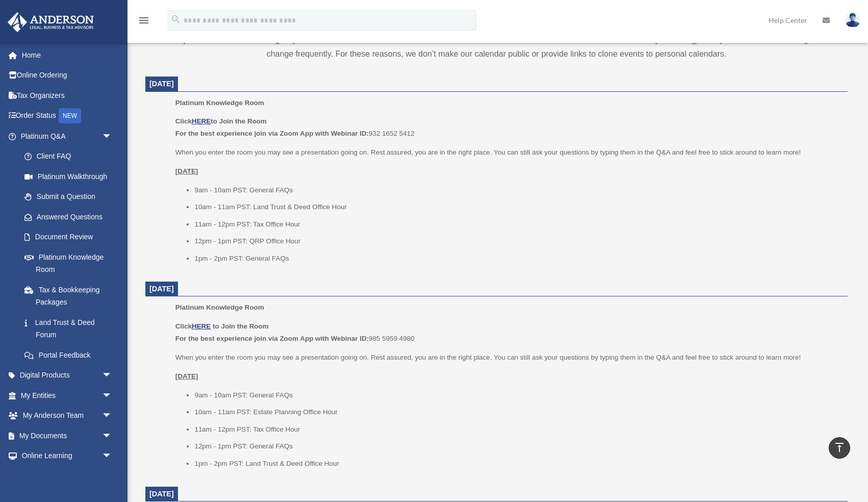  I want to click on li: 10am - 11am PST: Land Trust & Deed Office Hour, so click(517, 207).